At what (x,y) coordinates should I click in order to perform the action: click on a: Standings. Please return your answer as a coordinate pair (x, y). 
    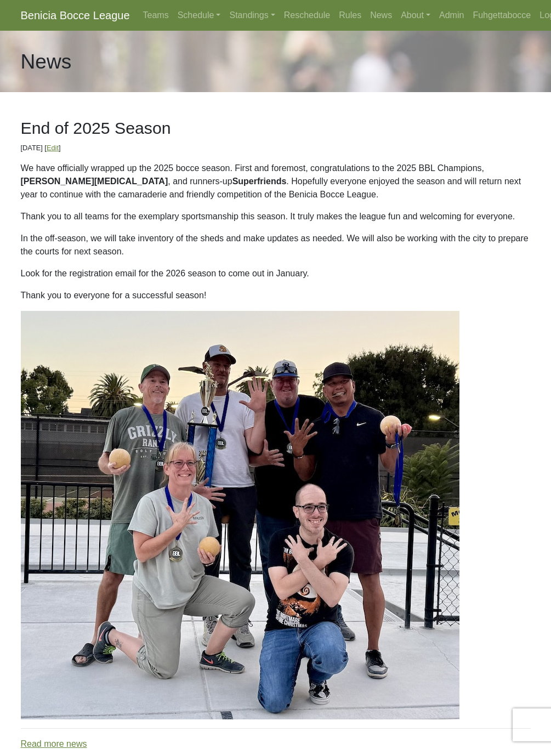
    Looking at the image, I should click on (252, 15).